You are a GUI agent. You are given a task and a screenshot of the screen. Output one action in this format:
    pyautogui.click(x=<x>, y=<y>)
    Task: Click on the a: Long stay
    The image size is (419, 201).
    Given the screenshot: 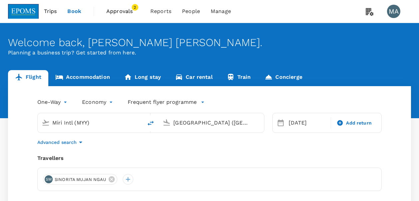 What is the action you would take?
    pyautogui.click(x=142, y=78)
    